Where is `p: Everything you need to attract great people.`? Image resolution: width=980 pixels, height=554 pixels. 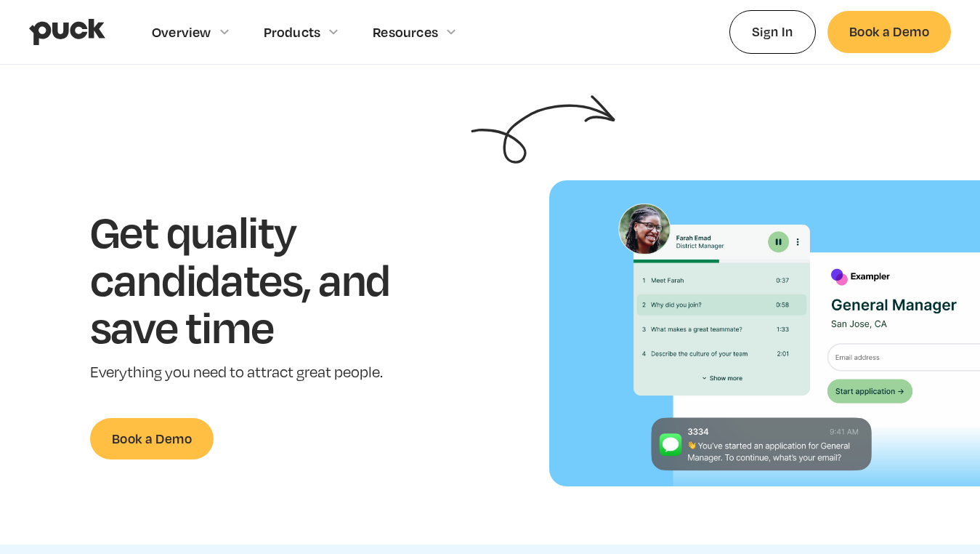 p: Everything you need to attract great people. is located at coordinates (263, 372).